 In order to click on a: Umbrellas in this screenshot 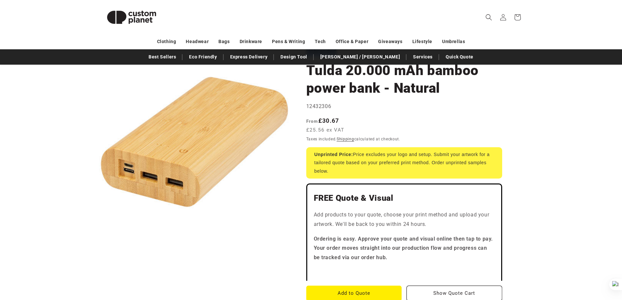, I will do `click(453, 41)`.